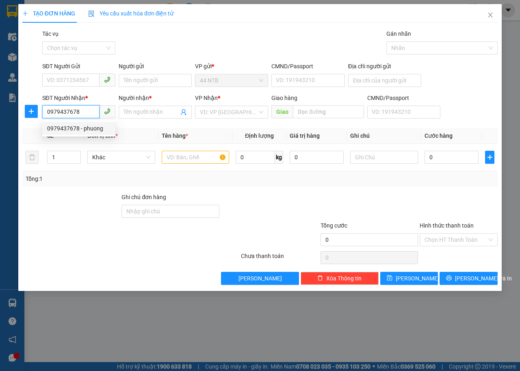 The height and width of the screenshot is (371, 520). I want to click on div: Địa chỉ người gửi, so click(385, 66).